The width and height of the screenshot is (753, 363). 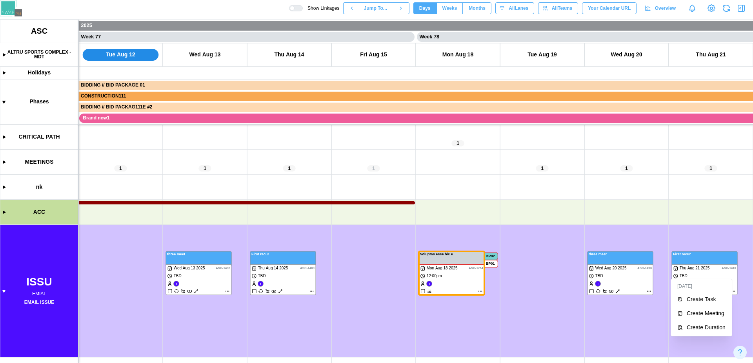 I want to click on button: Jump To..., so click(x=376, y=8).